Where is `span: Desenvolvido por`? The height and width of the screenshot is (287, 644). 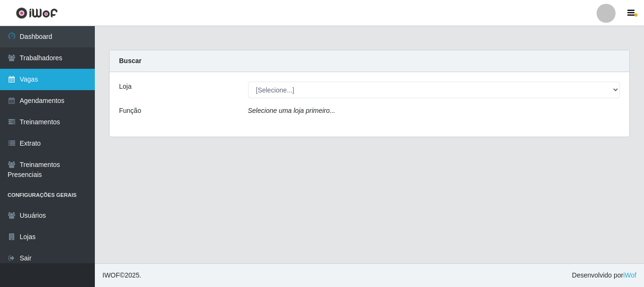 span: Desenvolvido por is located at coordinates (604, 275).